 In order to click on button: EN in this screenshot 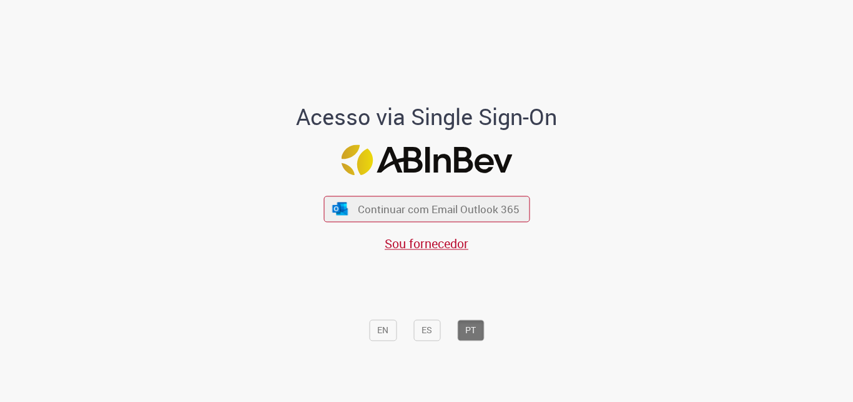, I will do `click(383, 330)`.